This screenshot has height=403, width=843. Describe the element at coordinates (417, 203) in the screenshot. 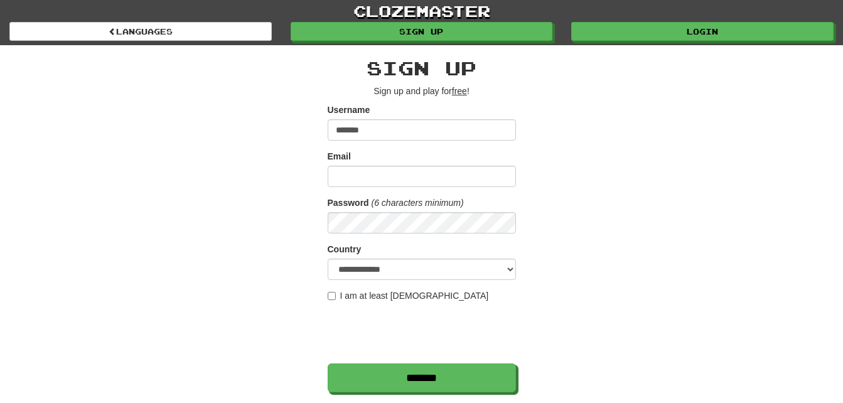

I see `em: (6 characters minimum)` at that location.